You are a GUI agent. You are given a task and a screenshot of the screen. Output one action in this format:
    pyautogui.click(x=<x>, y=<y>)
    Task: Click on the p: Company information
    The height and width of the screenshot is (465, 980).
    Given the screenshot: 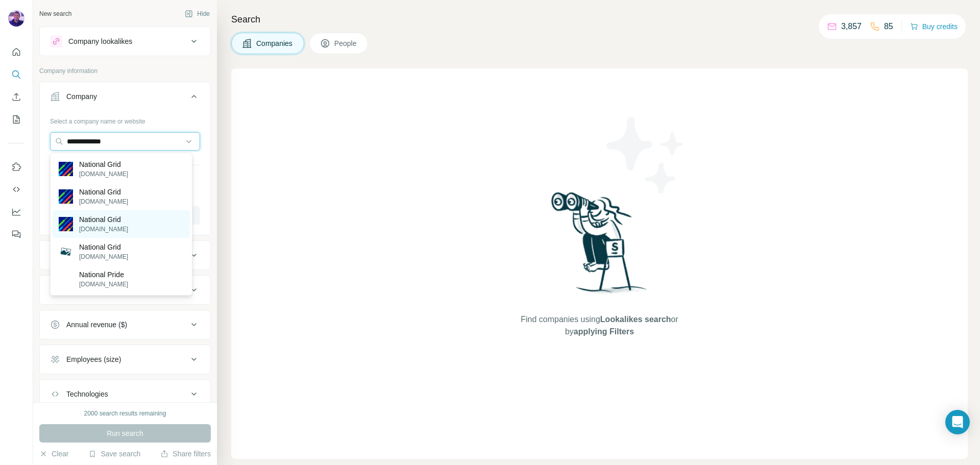 What is the action you would take?
    pyautogui.click(x=125, y=71)
    